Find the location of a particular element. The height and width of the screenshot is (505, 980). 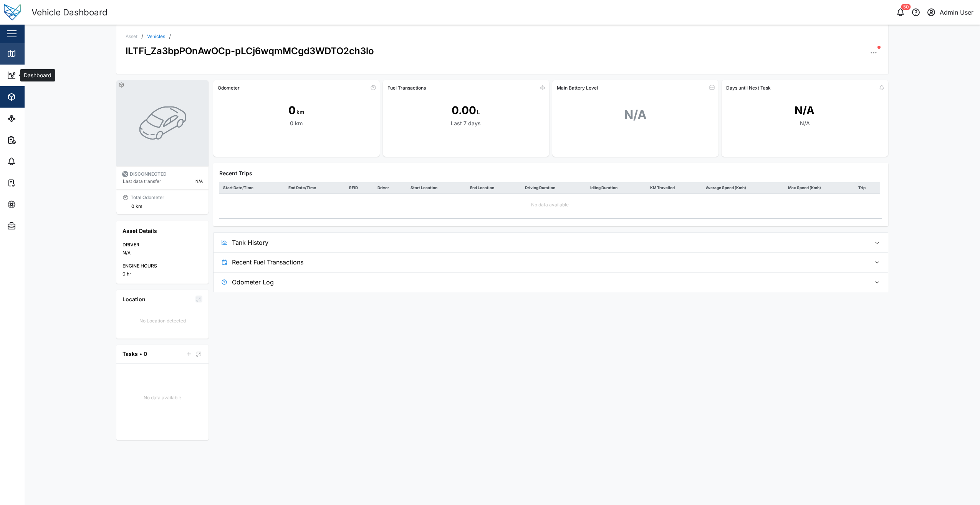

button: Tank History is located at coordinates (551, 243).